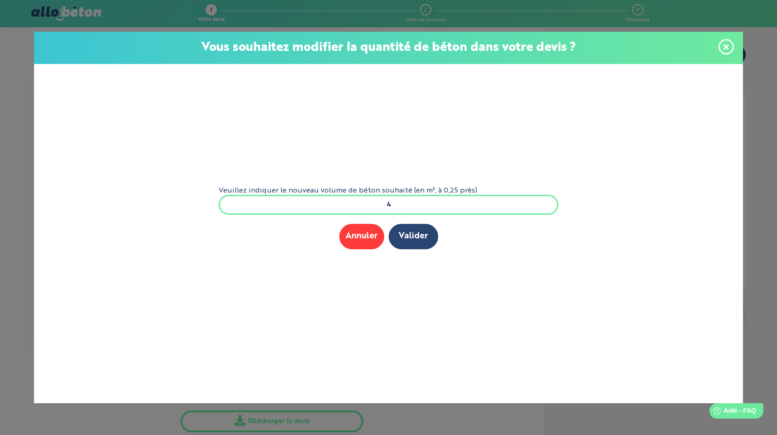 The image size is (777, 435). What do you see at coordinates (388, 48) in the screenshot?
I see `p: Vous souhaitez modifier la quantité de béton dans votre devis ?` at bounding box center [388, 48].